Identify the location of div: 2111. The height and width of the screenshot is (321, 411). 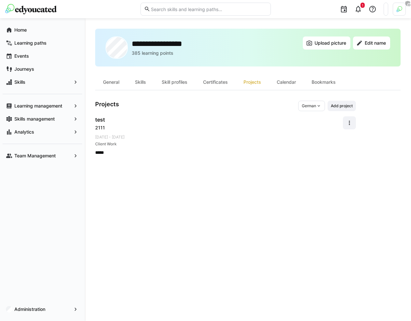
(219, 128).